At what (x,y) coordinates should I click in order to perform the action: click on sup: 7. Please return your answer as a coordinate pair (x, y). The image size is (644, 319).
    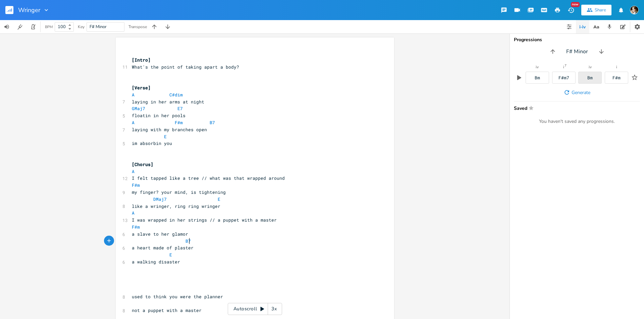
    Looking at the image, I should click on (565, 66).